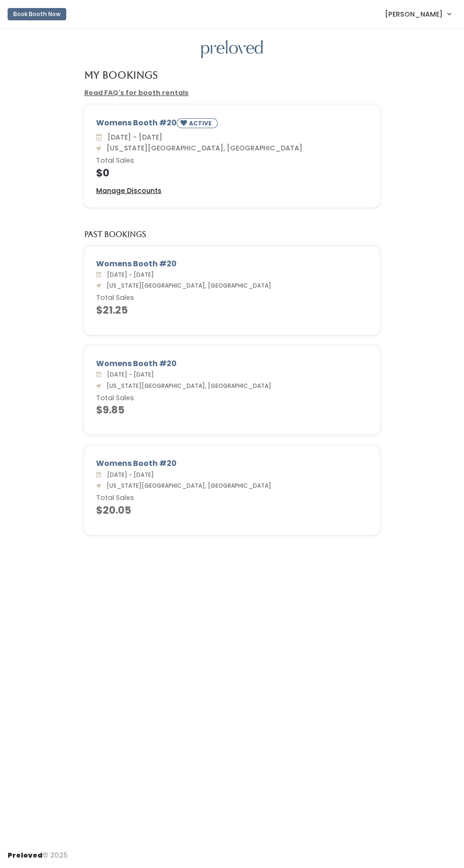 The height and width of the screenshot is (868, 464). What do you see at coordinates (115, 234) in the screenshot?
I see `h5: Past Bookings` at bounding box center [115, 234].